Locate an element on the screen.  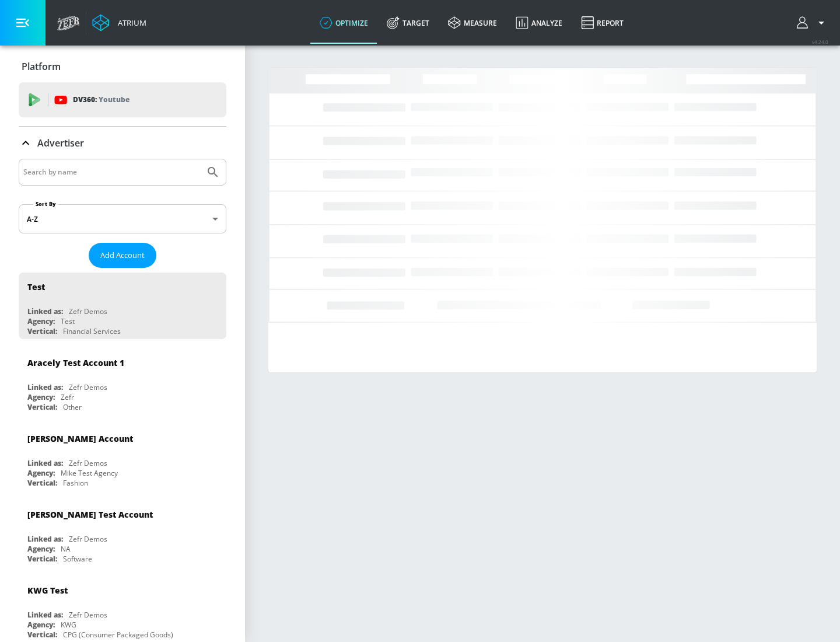
div: TestLinked as:Zefr DemosAgency:TestVertical:Financial Services is located at coordinates (122, 306).